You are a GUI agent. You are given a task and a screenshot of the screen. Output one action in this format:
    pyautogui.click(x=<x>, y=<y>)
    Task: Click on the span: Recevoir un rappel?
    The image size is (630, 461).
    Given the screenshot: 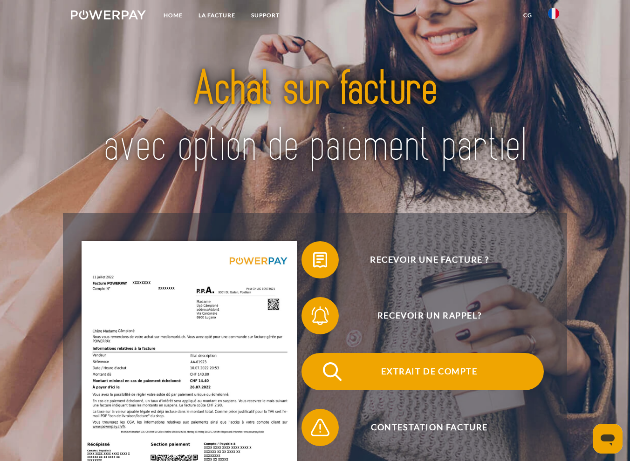 What is the action you would take?
    pyautogui.click(x=429, y=316)
    